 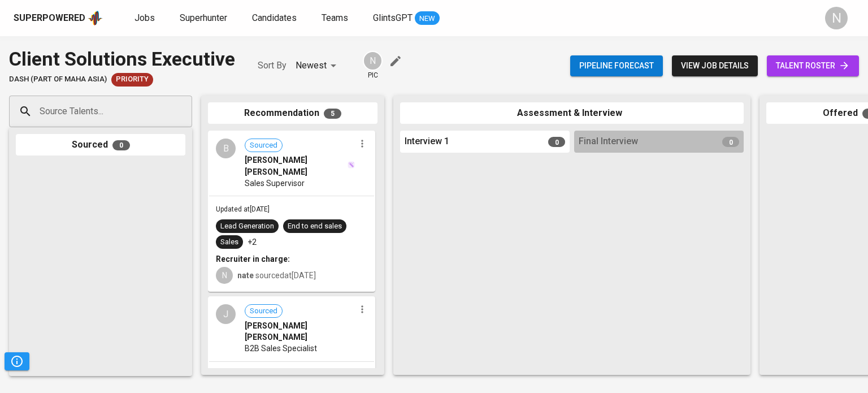 What do you see at coordinates (616, 66) in the screenshot?
I see `button: Pipeline forecast` at bounding box center [616, 66].